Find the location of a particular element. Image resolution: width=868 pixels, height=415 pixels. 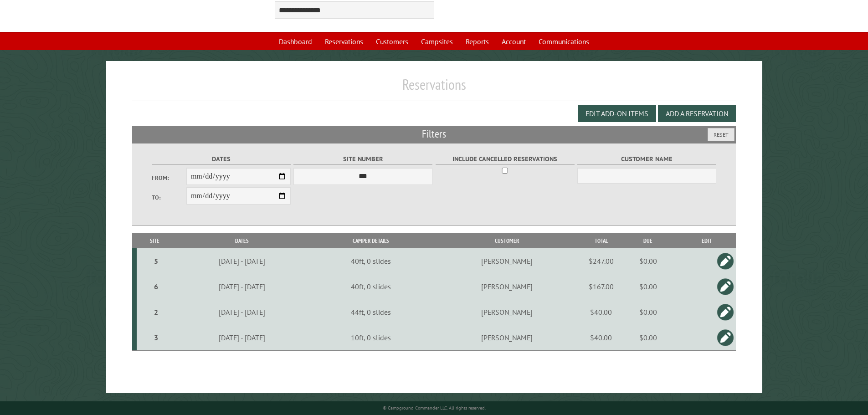

div: 3 is located at coordinates (156, 338).